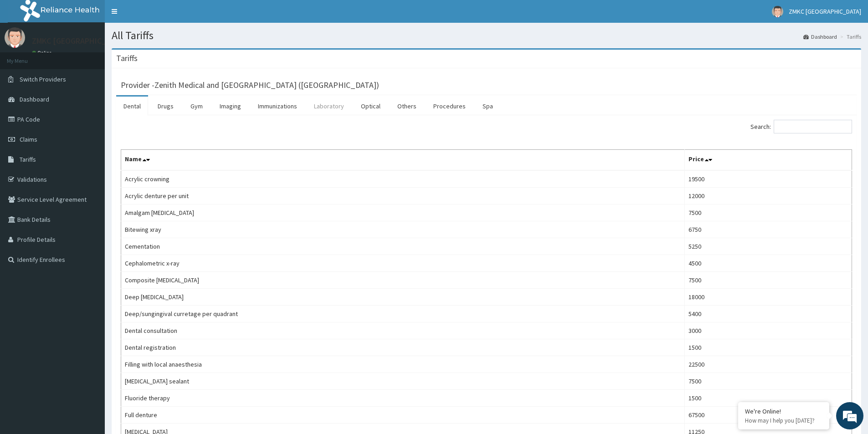  Describe the element at coordinates (402, 347) in the screenshot. I see `td: Dental registration` at that location.